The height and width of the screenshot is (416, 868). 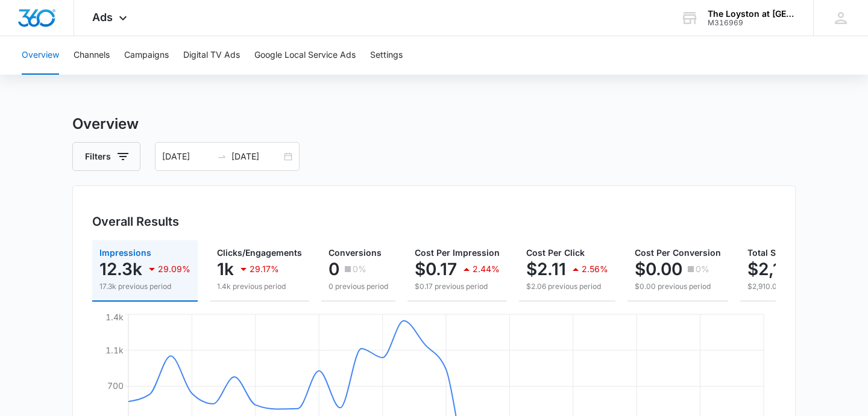 What do you see at coordinates (567, 286) in the screenshot?
I see `p: $2.06 previous period` at bounding box center [567, 286].